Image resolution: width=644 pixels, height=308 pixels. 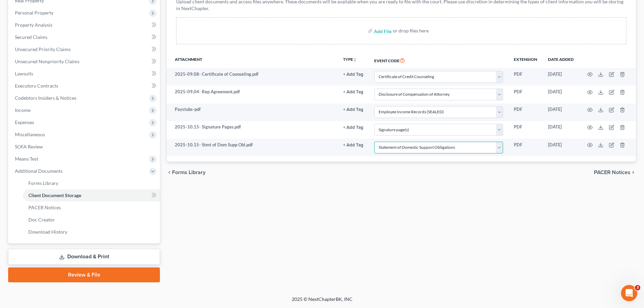 I want to click on a: Doc Creator, so click(x=91, y=220).